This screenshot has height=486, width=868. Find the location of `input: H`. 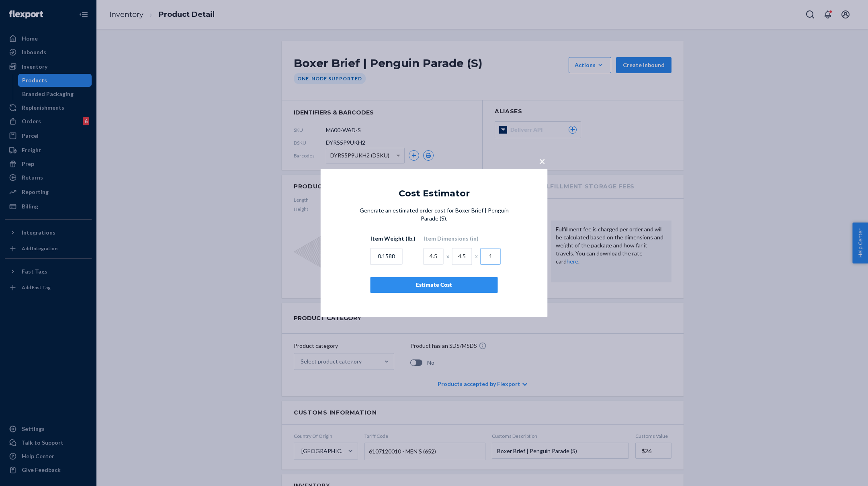

input: H is located at coordinates (491, 257).